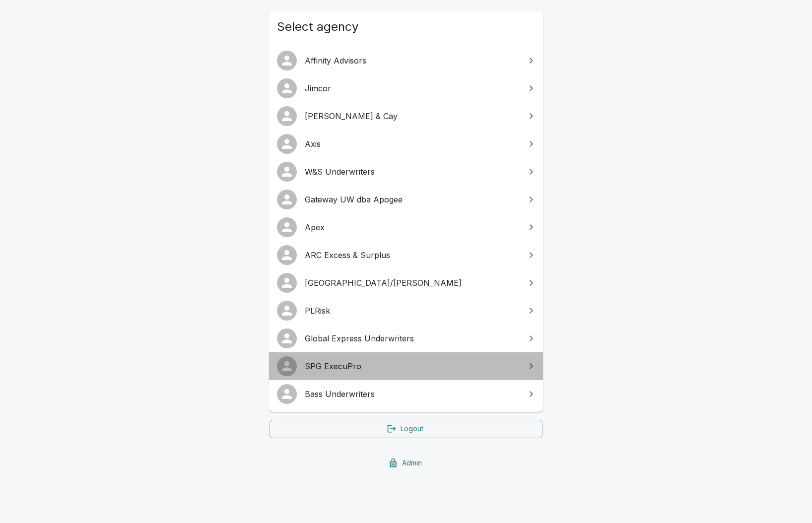 The width and height of the screenshot is (812, 523). Describe the element at coordinates (406, 26) in the screenshot. I see `span: Select agency` at that location.